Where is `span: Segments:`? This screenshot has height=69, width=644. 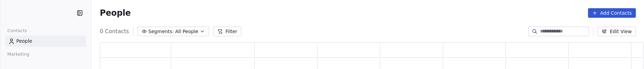
span: Segments: is located at coordinates (161, 31).